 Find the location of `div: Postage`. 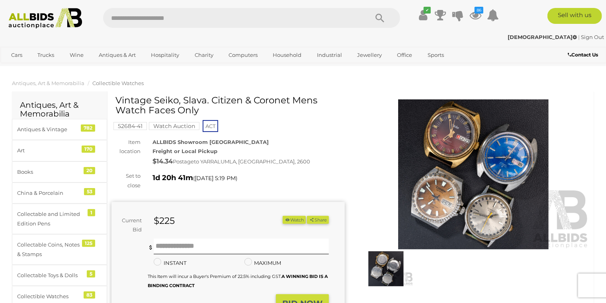

div: Postage is located at coordinates (248, 162).